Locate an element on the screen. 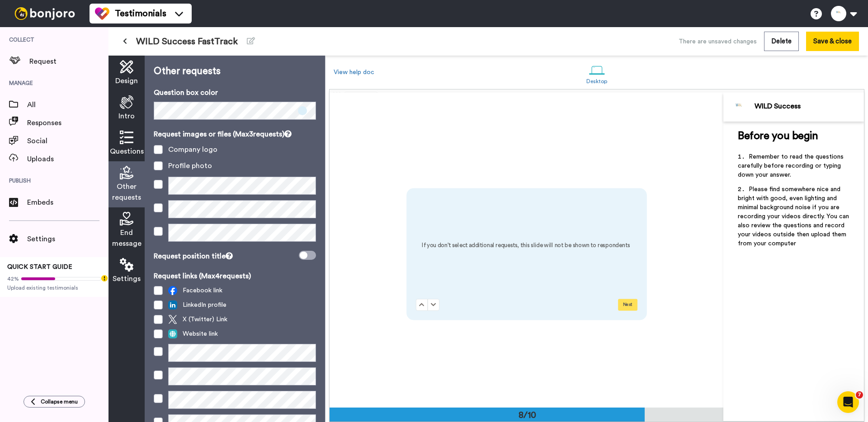  div: There are unsaved changes is located at coordinates (717, 42).